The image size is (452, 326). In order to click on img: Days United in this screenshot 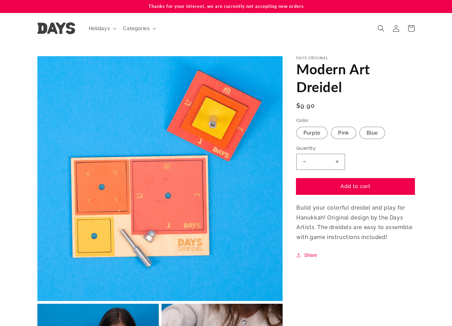, I will do `click(56, 28)`.